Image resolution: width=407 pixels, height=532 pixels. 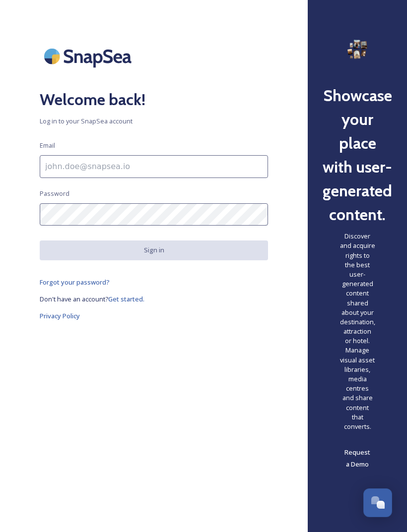 What do you see at coordinates (357, 331) in the screenshot?
I see `span: Discover and acquire rights to the best user-generated content shared about your destination, att...` at bounding box center [357, 331].